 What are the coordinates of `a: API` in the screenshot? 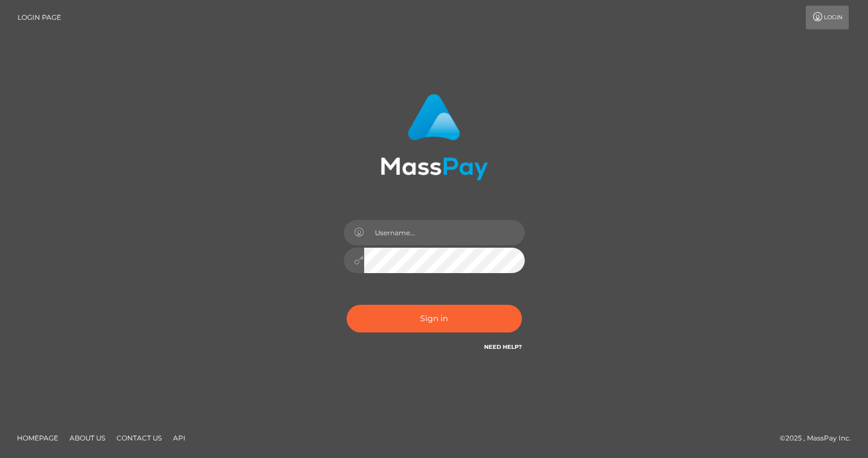 It's located at (180, 438).